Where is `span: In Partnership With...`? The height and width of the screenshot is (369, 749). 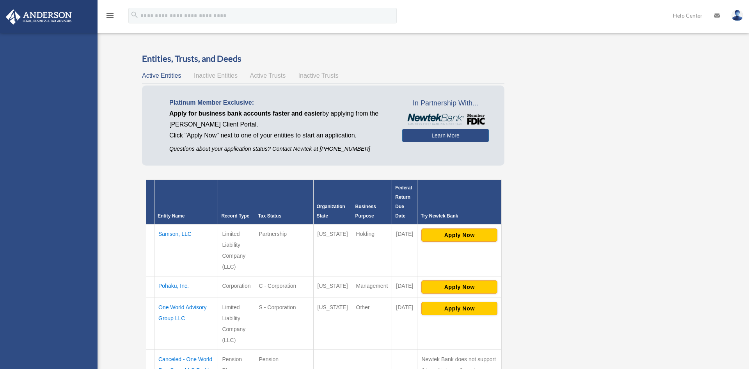
span: In Partnership With... is located at coordinates (445, 103).